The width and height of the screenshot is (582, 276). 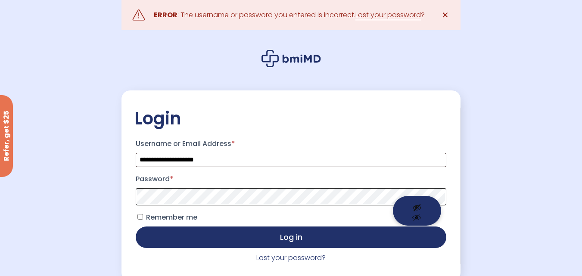 I want to click on a: Lost your password, so click(x=388, y=15).